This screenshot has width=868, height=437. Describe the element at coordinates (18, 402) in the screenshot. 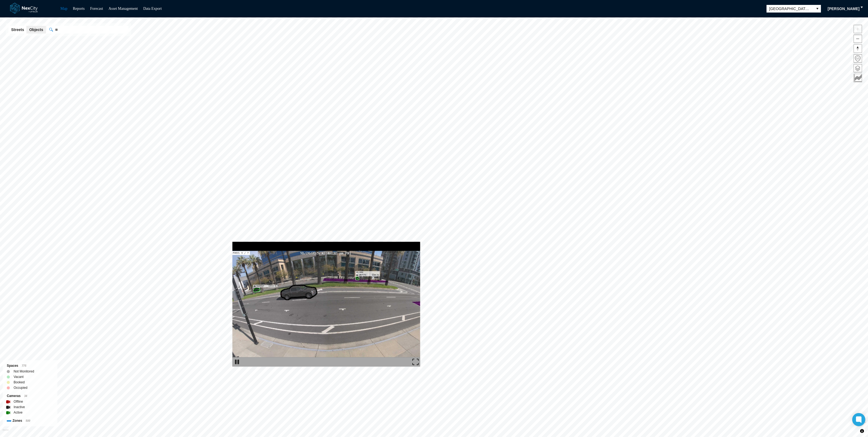

I see `label: Offline` at that location.